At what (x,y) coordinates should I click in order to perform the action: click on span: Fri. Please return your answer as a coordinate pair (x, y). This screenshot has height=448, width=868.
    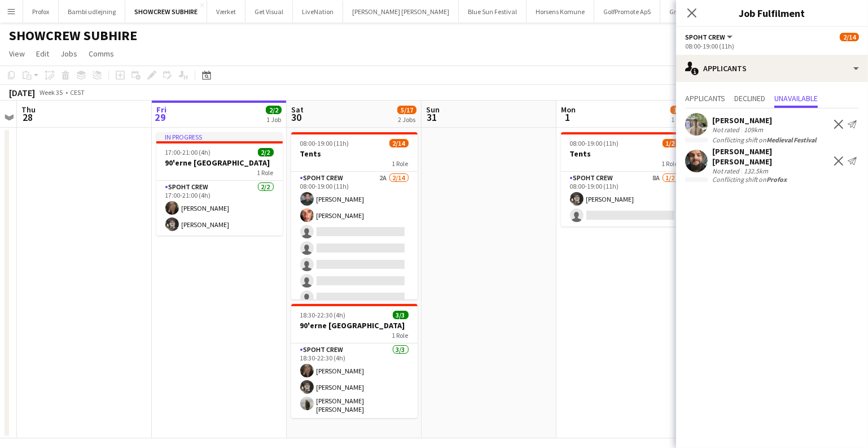
    Looking at the image, I should click on (161, 110).